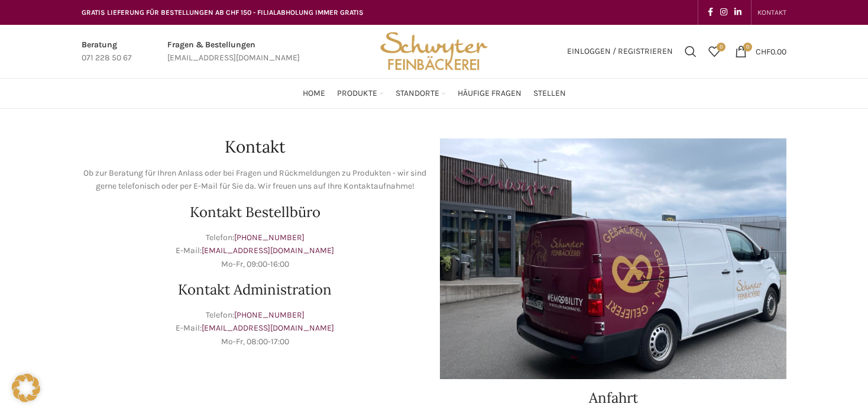 The image size is (868, 414). What do you see at coordinates (314, 93) in the screenshot?
I see `a: Home` at bounding box center [314, 93].